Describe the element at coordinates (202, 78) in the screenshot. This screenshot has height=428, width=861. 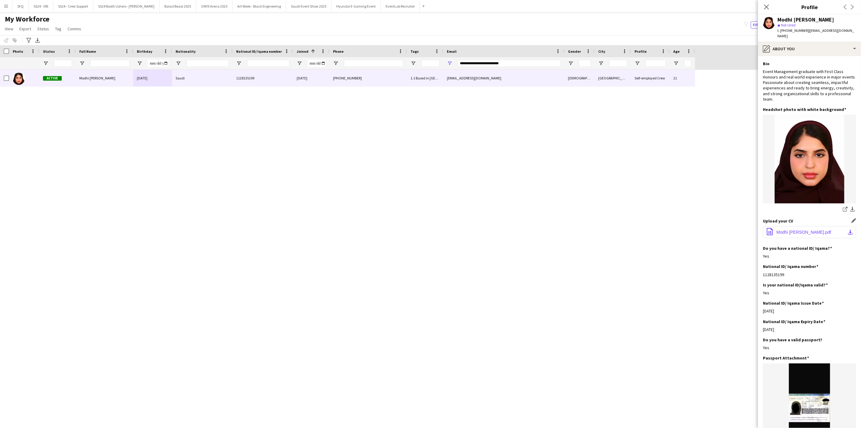
I see `div: Saudi` at that location.